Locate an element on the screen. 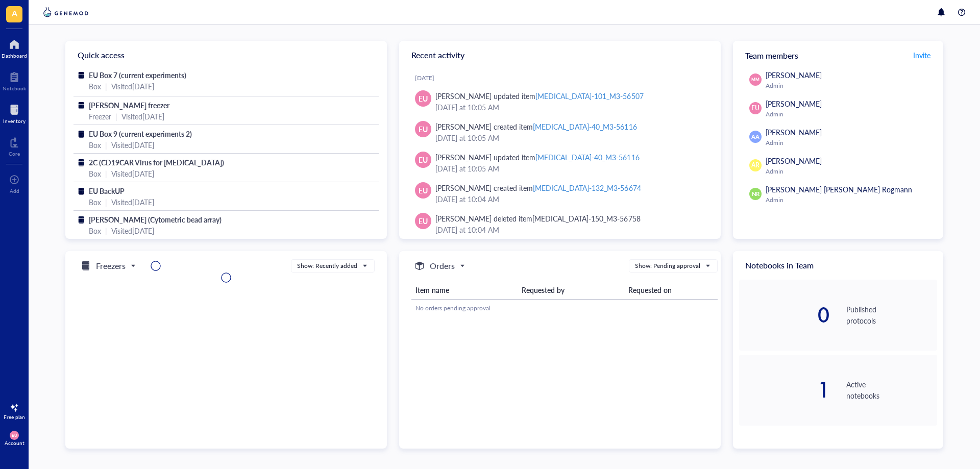 This screenshot has width=980, height=469. span: AR is located at coordinates (755, 166).